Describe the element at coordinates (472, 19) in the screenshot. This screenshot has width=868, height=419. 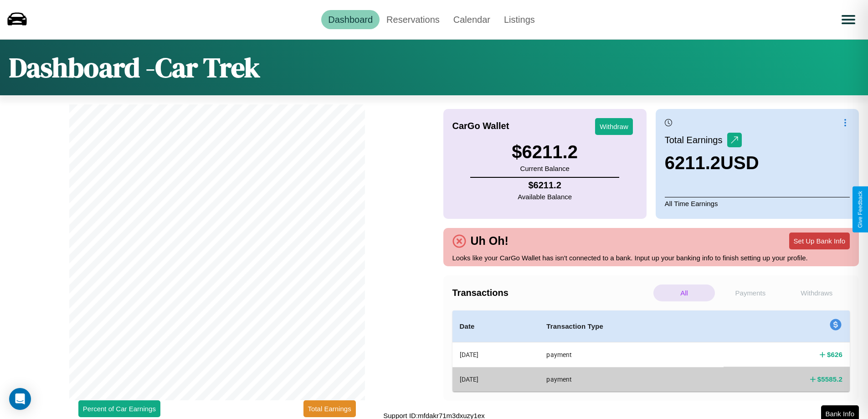
I see `a: Calendar` at that location.